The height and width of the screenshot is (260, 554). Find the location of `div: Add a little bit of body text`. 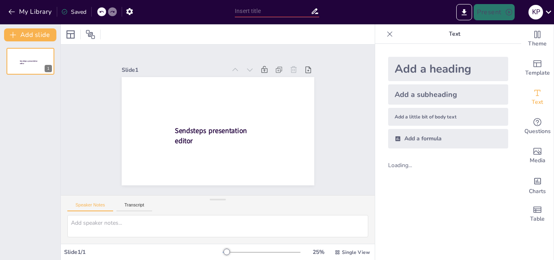

div: Add a little bit of body text is located at coordinates (448, 117).